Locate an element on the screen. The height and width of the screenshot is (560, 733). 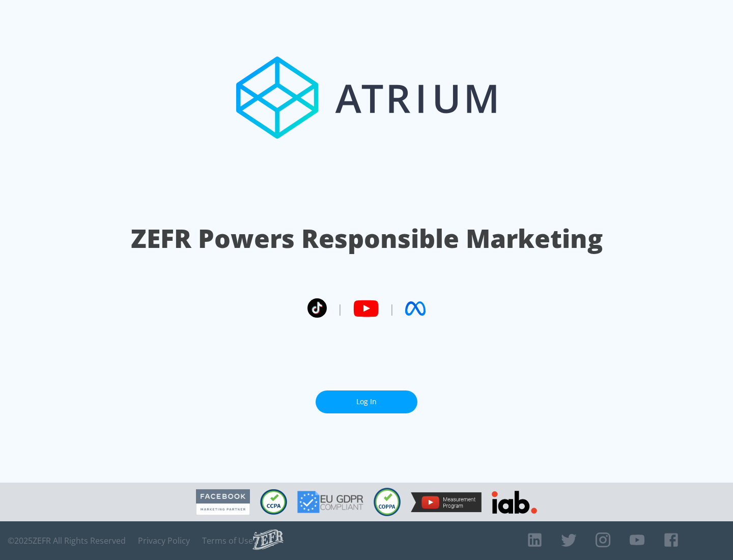
img: GDPR Compliant is located at coordinates (330, 502).